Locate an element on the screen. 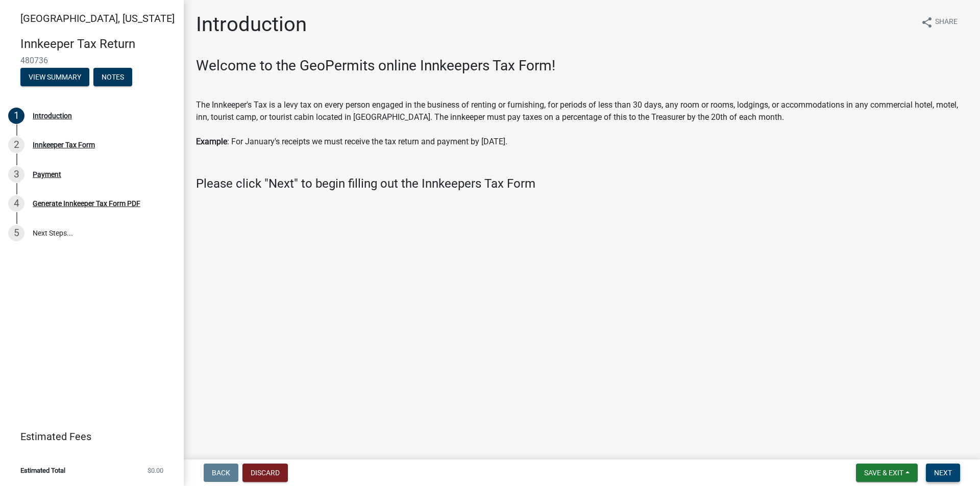 The height and width of the screenshot is (486, 980). button: Discard is located at coordinates (265, 473).